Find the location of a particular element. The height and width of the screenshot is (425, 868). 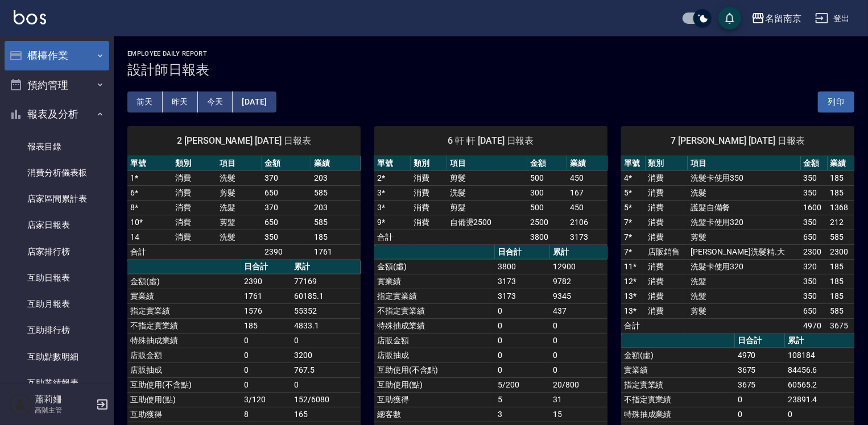

td: 60565.2 is located at coordinates (819, 385).